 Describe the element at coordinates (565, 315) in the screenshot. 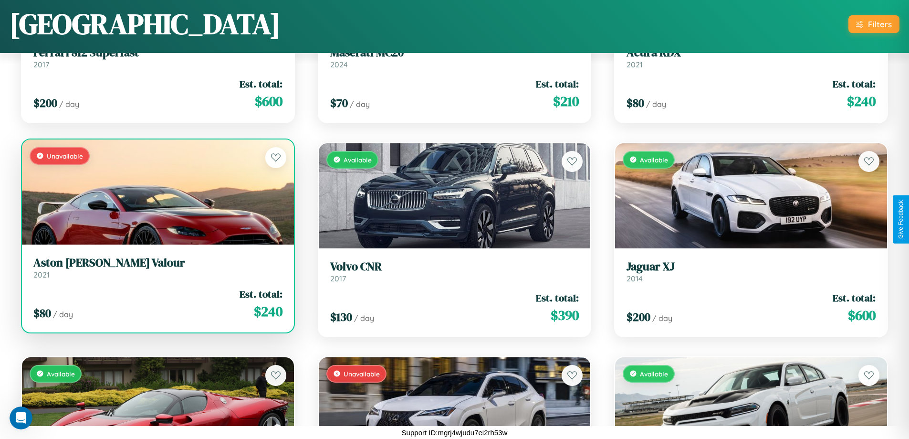

I see `span: $ 390` at that location.